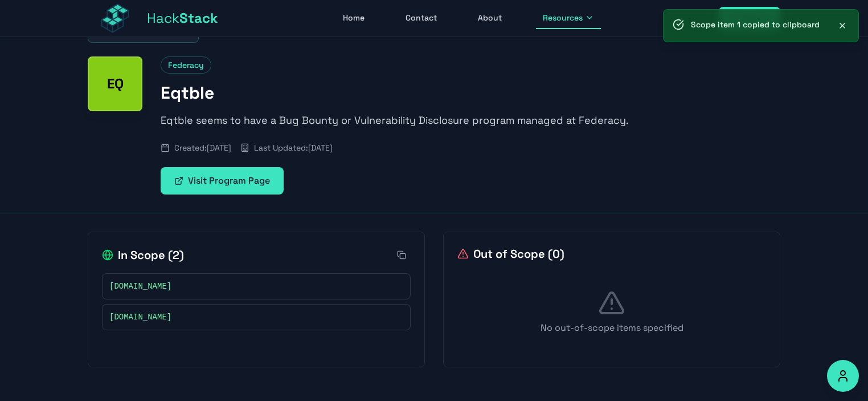 The image size is (868, 401). What do you see at coordinates (421, 18) in the screenshot?
I see `a: Contact` at bounding box center [421, 18].